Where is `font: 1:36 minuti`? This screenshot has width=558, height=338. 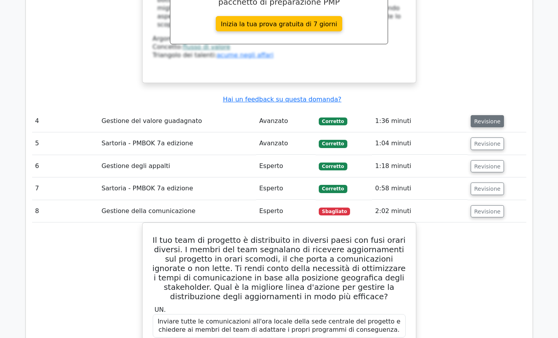 font: 1:36 minuti is located at coordinates (393, 121).